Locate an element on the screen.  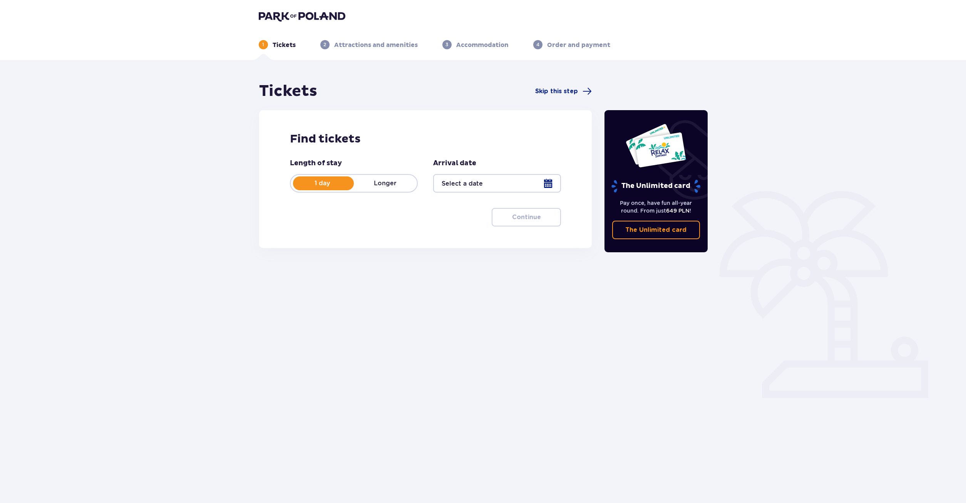
p: Pay once, have fun all-year round. From just ! is located at coordinates (656, 207).